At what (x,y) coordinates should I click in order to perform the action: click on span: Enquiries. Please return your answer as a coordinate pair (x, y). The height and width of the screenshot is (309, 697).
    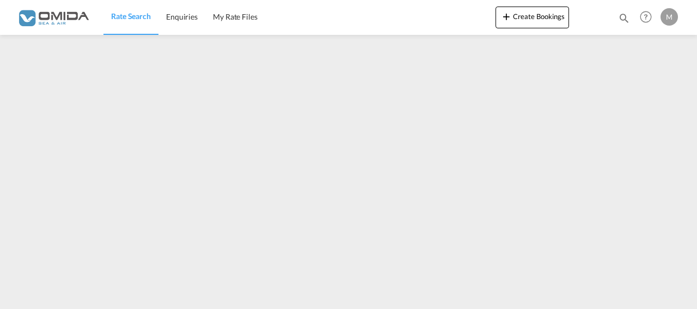
    Looking at the image, I should click on (182, 16).